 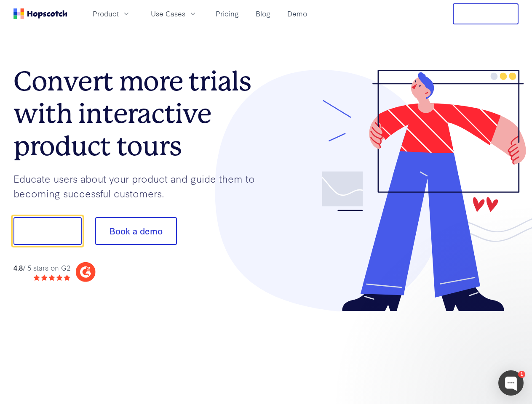 I want to click on a: Home, so click(x=40, y=13).